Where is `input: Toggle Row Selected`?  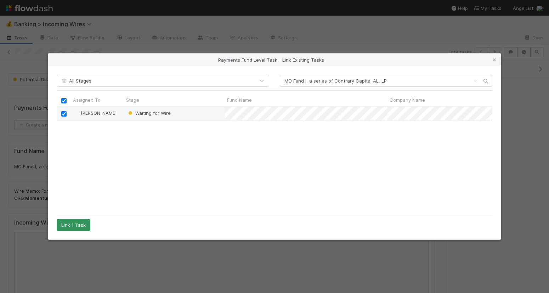
input: Toggle Row Selected is located at coordinates (64, 114).